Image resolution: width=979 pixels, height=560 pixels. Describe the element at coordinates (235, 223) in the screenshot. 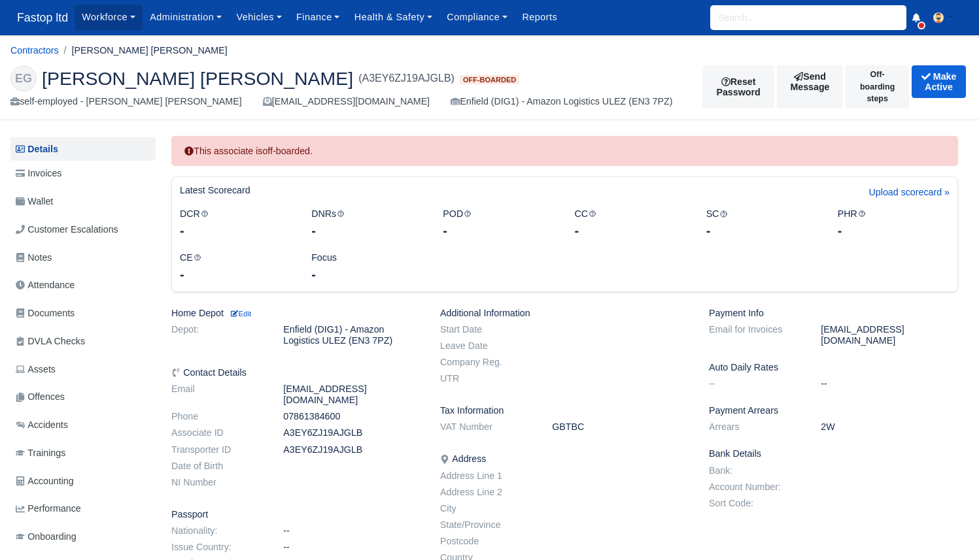

I see `div: DCR` at that location.